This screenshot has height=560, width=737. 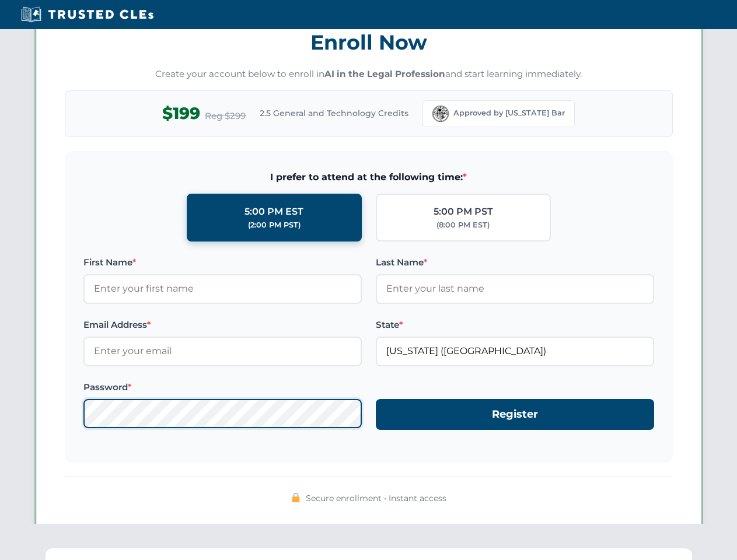 I want to click on span: 2.5 General and Technology Credits, so click(x=334, y=113).